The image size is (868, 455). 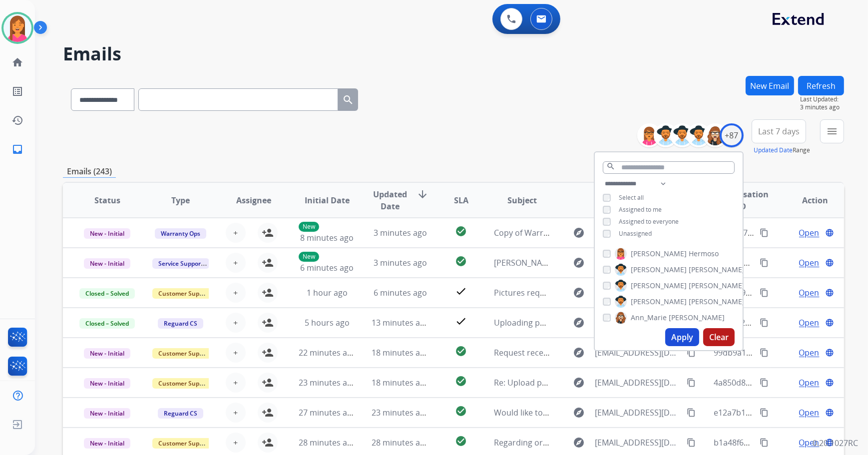 What do you see at coordinates (779, 131) in the screenshot?
I see `button: Last 7 days` at bounding box center [779, 131].